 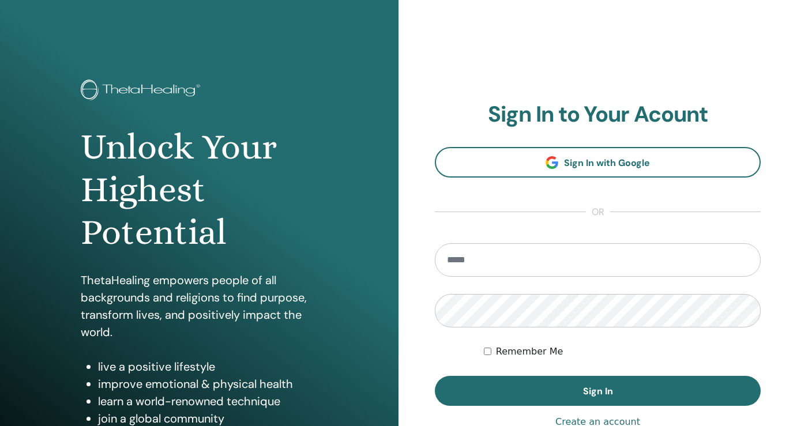 What do you see at coordinates (208, 367) in the screenshot?
I see `li: live a positive lifestyle` at bounding box center [208, 367].